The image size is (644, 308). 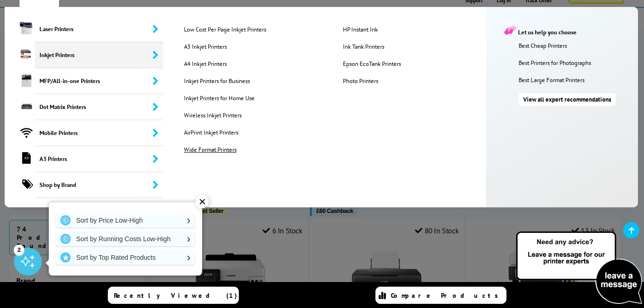 I want to click on a: Laser Printers, so click(x=84, y=29).